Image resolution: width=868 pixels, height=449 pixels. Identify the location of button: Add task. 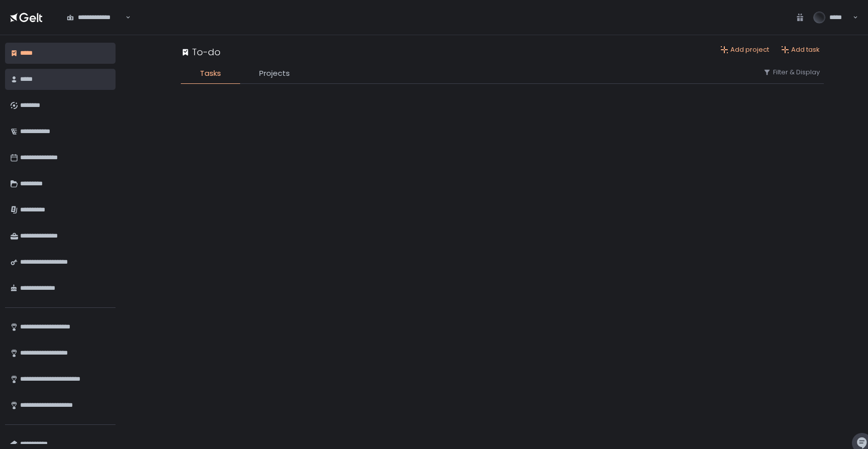
(800, 50).